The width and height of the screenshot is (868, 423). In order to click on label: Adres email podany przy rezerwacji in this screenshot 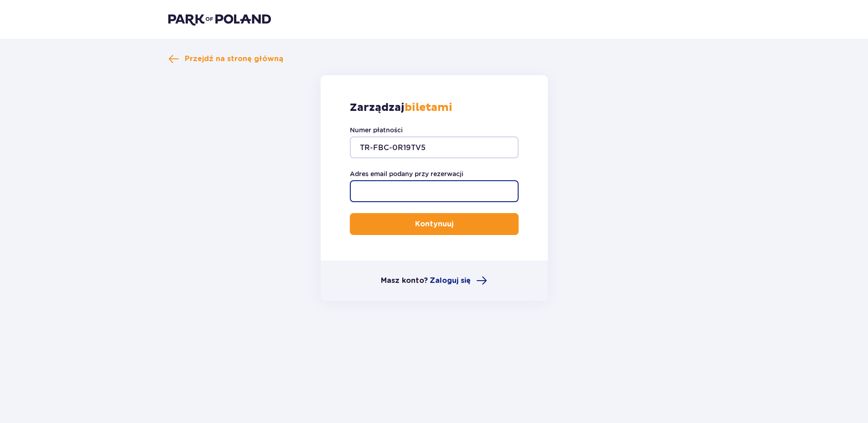, I will do `click(407, 174)`.